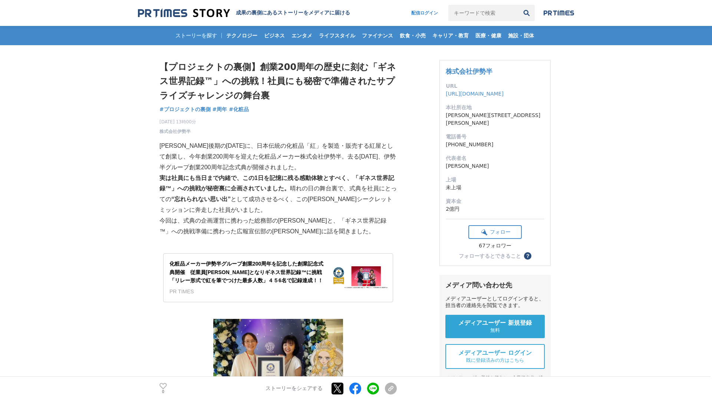 This screenshot has width=712, height=400. What do you see at coordinates (495, 86) in the screenshot?
I see `dt: URL` at bounding box center [495, 86].